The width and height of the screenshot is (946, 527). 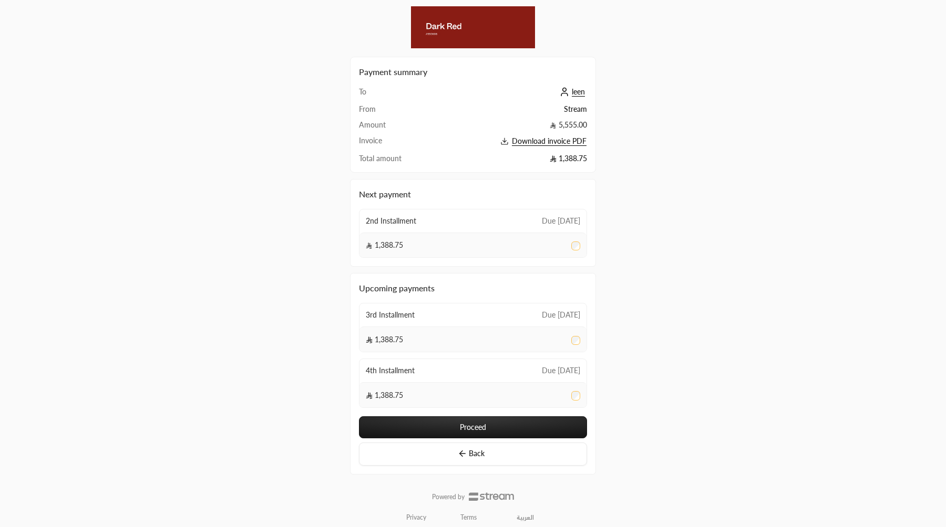 I want to click on a: Privacy, so click(x=416, y=518).